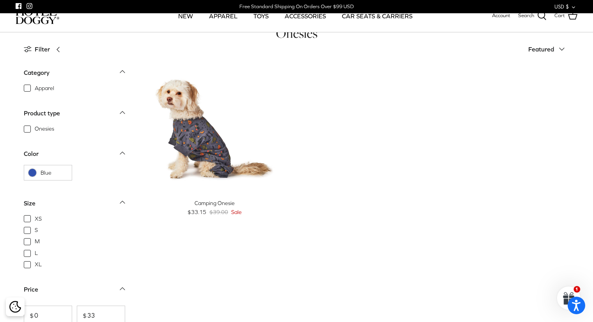 The width and height of the screenshot is (593, 322). What do you see at coordinates (197, 212) in the screenshot?
I see `span: $33.15` at bounding box center [197, 212].